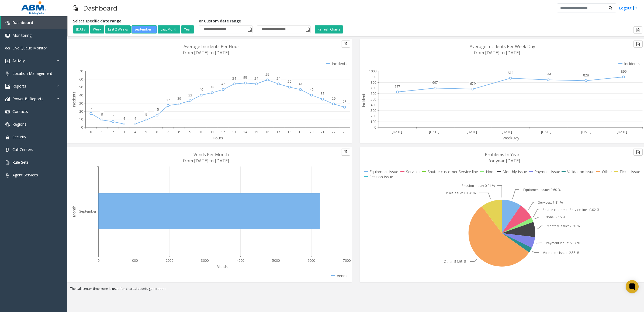  What do you see at coordinates (373, 88) in the screenshot?
I see `text: 700` at bounding box center [373, 88].